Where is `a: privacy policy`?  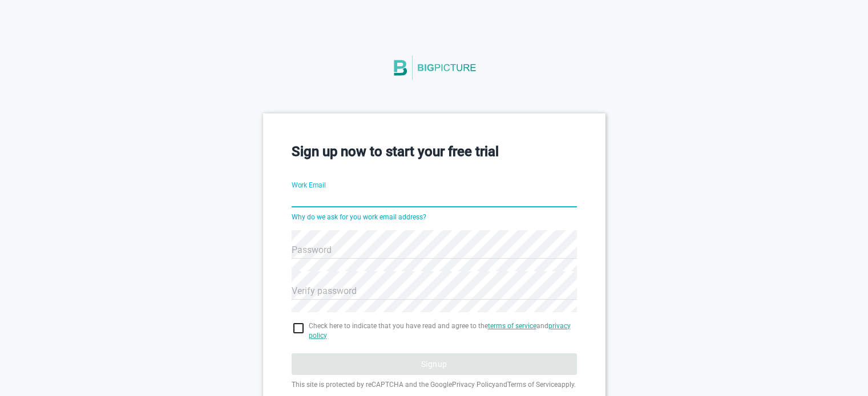 a: privacy policy is located at coordinates (439, 331).